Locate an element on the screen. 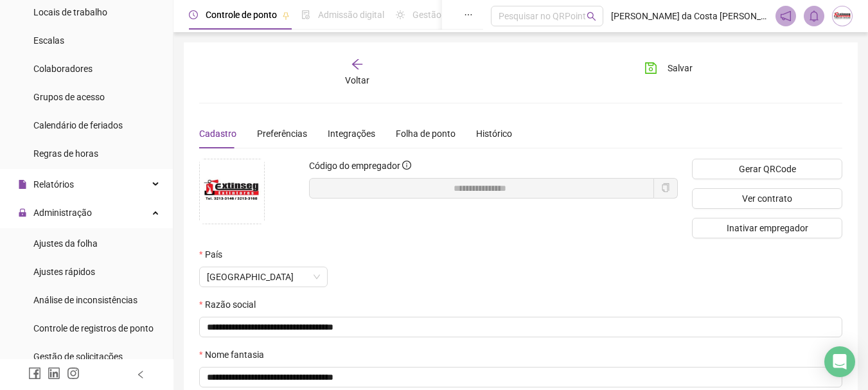 The height and width of the screenshot is (390, 868). span: file is located at coordinates (22, 185).